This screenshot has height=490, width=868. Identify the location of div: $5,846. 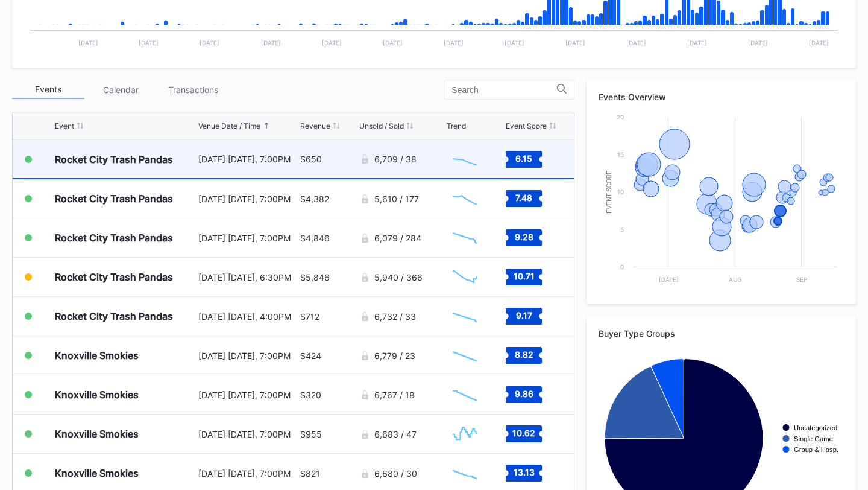
(315, 277).